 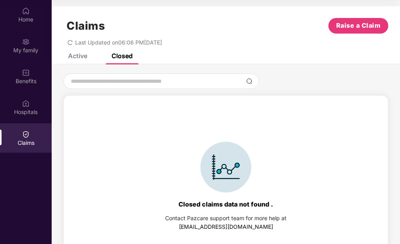 What do you see at coordinates (86, 26) in the screenshot?
I see `h1: Claims` at bounding box center [86, 26].